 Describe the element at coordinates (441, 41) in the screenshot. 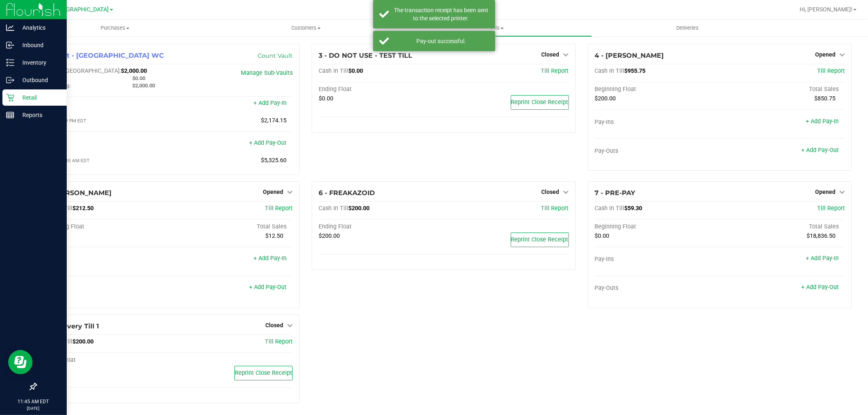

I see `div: Pay-out successful.` at that location.